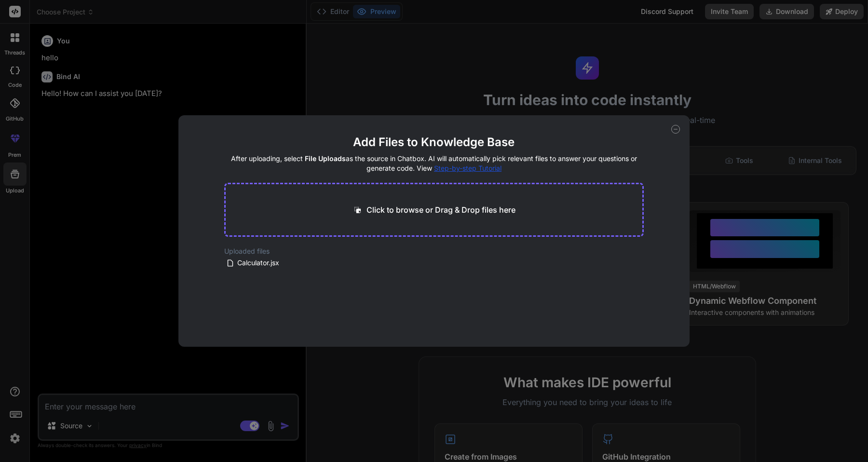 The height and width of the screenshot is (462, 868). I want to click on h2: Add Files to Knowledge Base, so click(434, 142).